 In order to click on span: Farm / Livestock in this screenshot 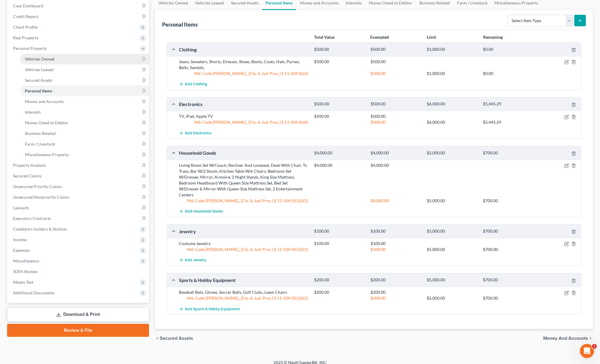, I will do `click(40, 144)`.